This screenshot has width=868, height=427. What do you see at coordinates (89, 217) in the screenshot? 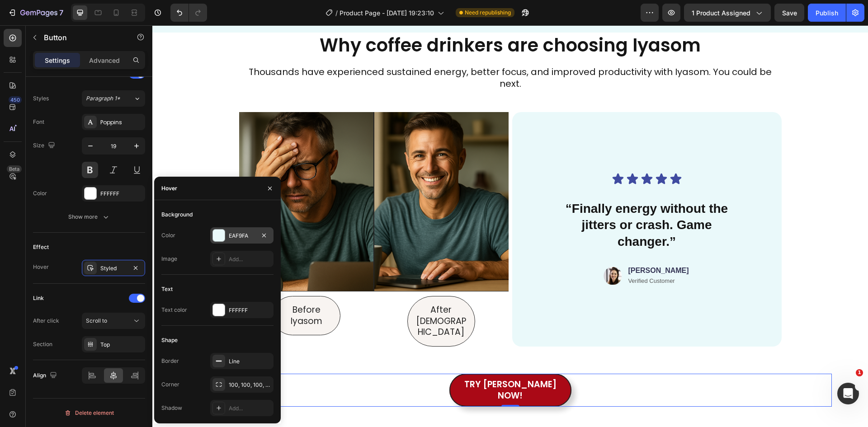
I see `div: Show more` at bounding box center [89, 217].